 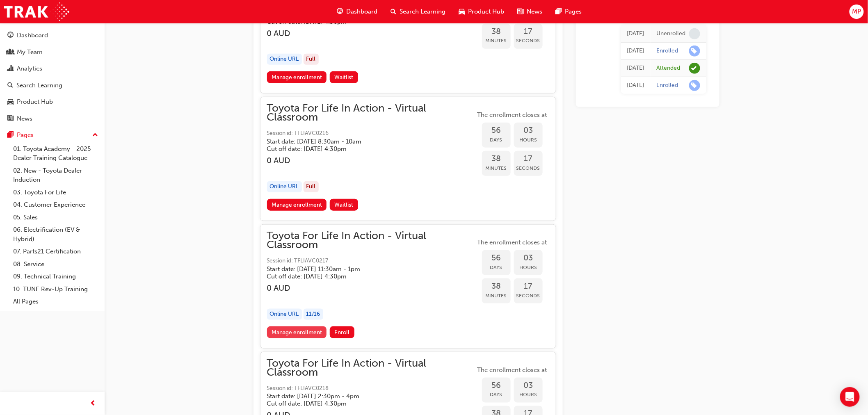 What do you see at coordinates (56, 289) in the screenshot?
I see `a: 10. TUNE Rev-Up Training` at bounding box center [56, 289].